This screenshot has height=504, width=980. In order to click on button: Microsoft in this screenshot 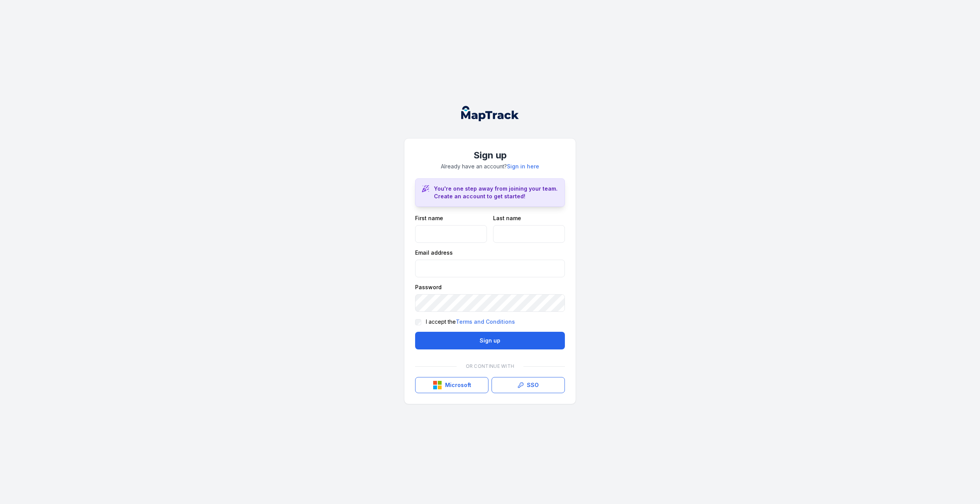, I will do `click(451, 385)`.